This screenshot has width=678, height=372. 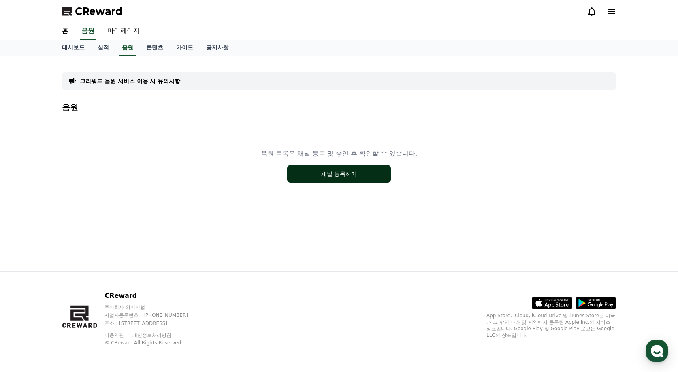 I want to click on a: 설정, so click(x=130, y=267).